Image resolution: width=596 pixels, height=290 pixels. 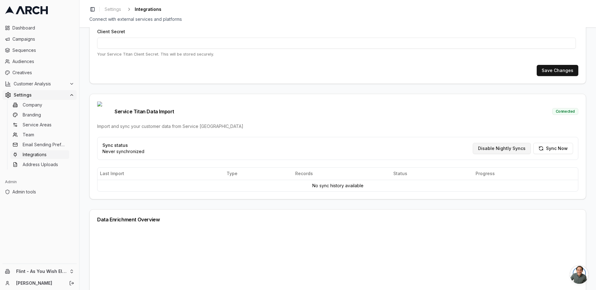 I want to click on div: Data Enrichment Overview, so click(x=338, y=219).